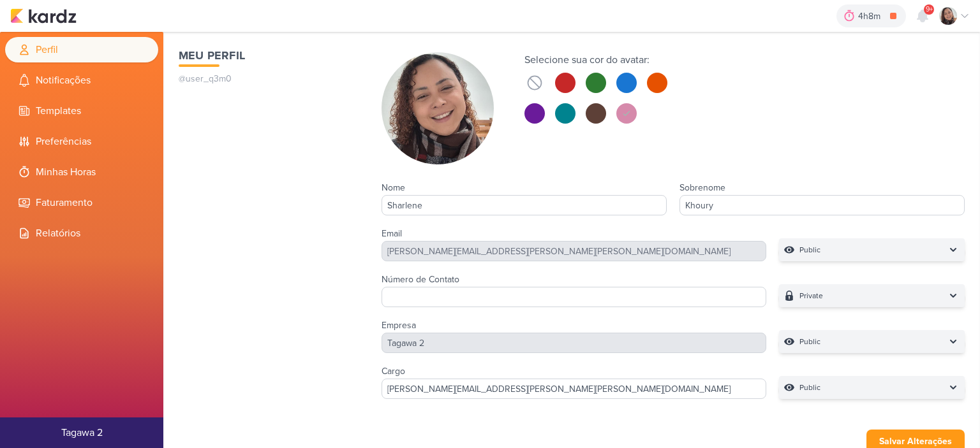 This screenshot has width=980, height=448. I want to click on li: Preferências, so click(82, 142).